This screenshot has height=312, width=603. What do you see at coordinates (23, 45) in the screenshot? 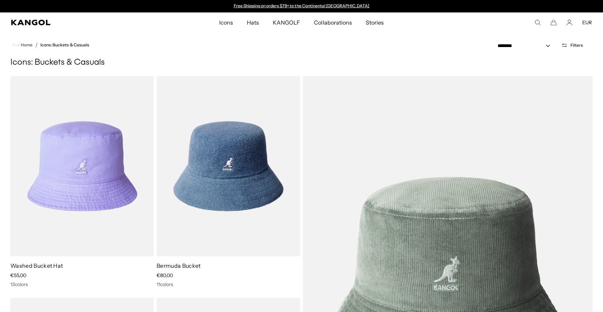
I see `a: Home` at bounding box center [23, 45].